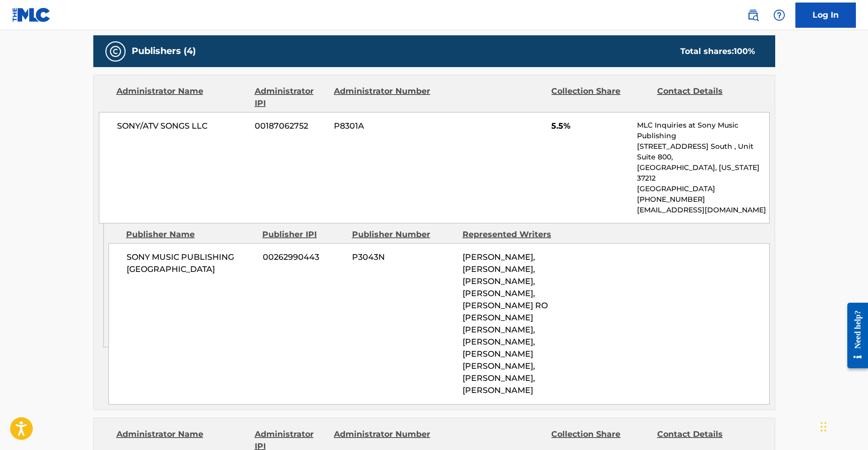  Describe the element at coordinates (779, 15) in the screenshot. I see `div: Help` at that location.